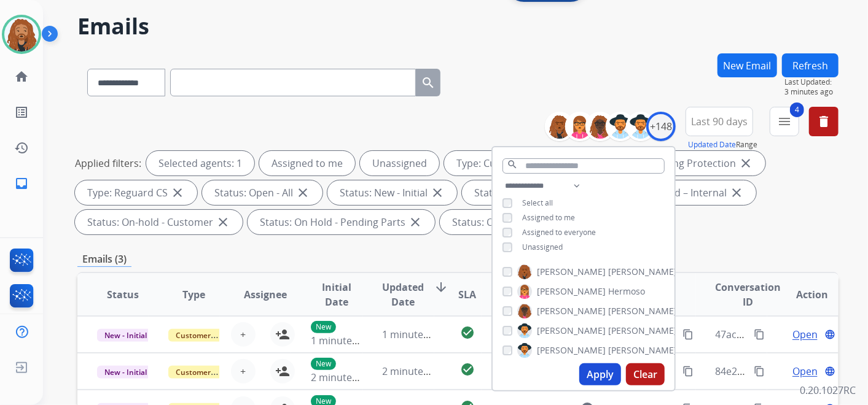 The image size is (868, 405). Describe the element at coordinates (262, 192) in the screenshot. I see `div: Status: Open - All` at that location.